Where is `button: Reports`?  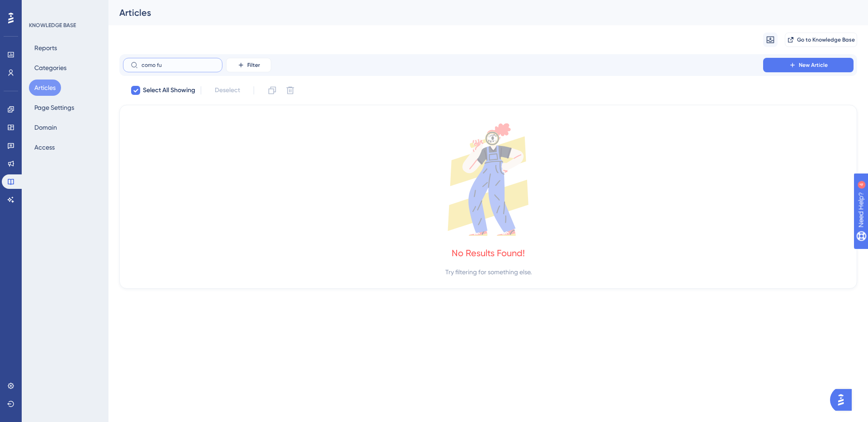 button: Reports is located at coordinates (46, 48).